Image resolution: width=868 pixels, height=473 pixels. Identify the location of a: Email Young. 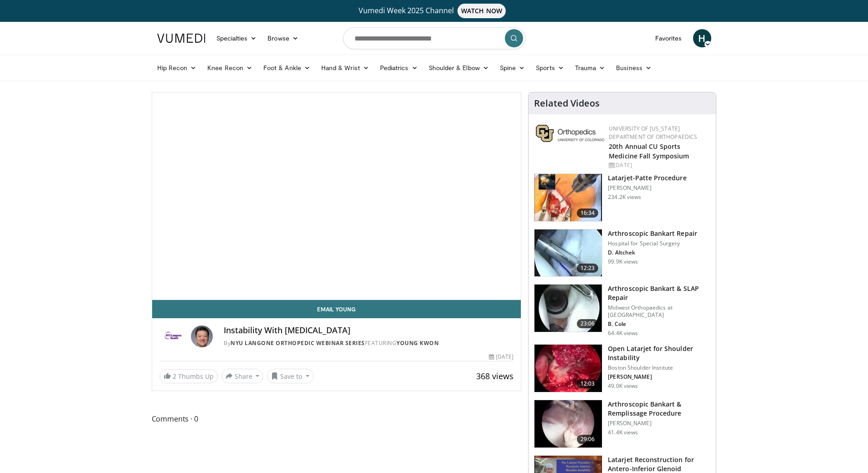
(336, 309).